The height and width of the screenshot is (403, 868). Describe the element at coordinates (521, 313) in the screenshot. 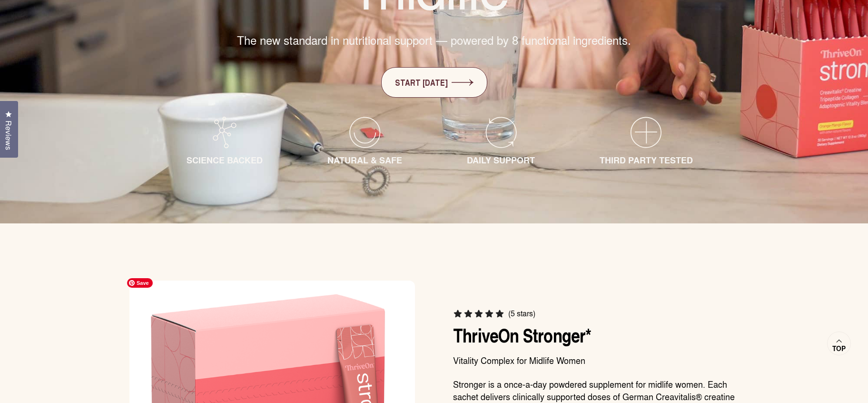

I see `span: (5 stars)` at that location.